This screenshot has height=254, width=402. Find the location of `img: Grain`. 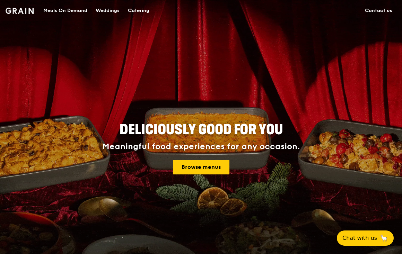

img: Grain is located at coordinates (19, 11).